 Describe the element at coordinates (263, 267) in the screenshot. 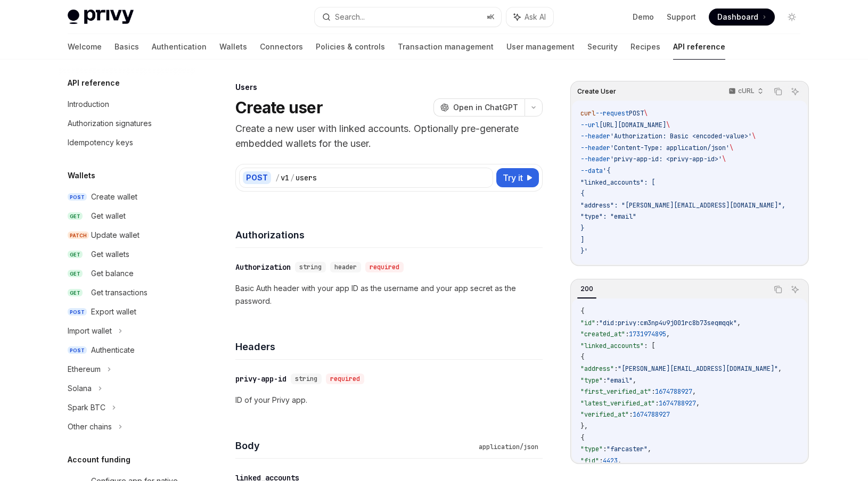

I see `div: Authorization` at that location.